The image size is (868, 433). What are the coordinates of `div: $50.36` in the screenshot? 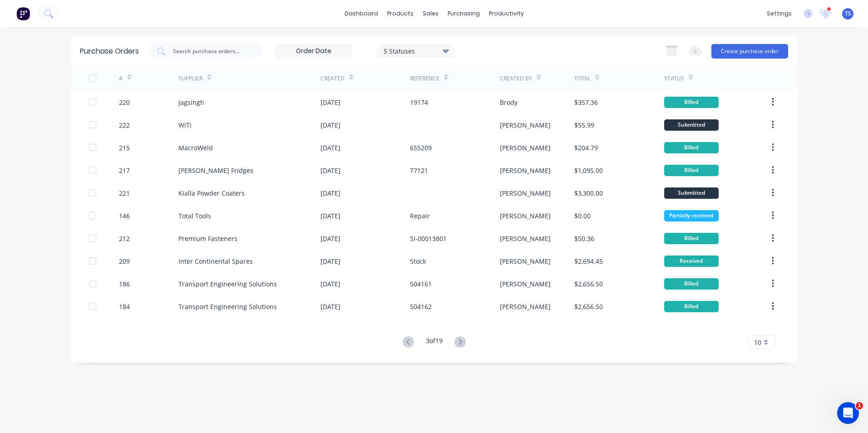 It's located at (584, 239).